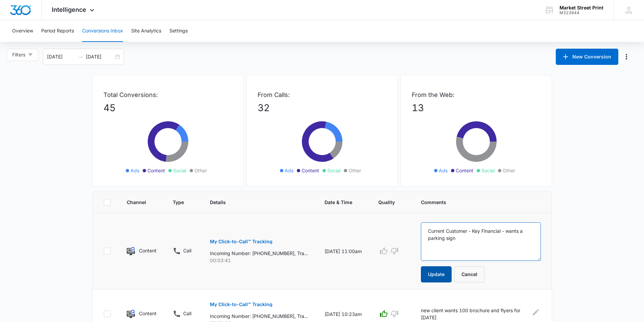 This screenshot has height=322, width=644. What do you see at coordinates (387, 202) in the screenshot?
I see `span: Quality` at bounding box center [387, 202].